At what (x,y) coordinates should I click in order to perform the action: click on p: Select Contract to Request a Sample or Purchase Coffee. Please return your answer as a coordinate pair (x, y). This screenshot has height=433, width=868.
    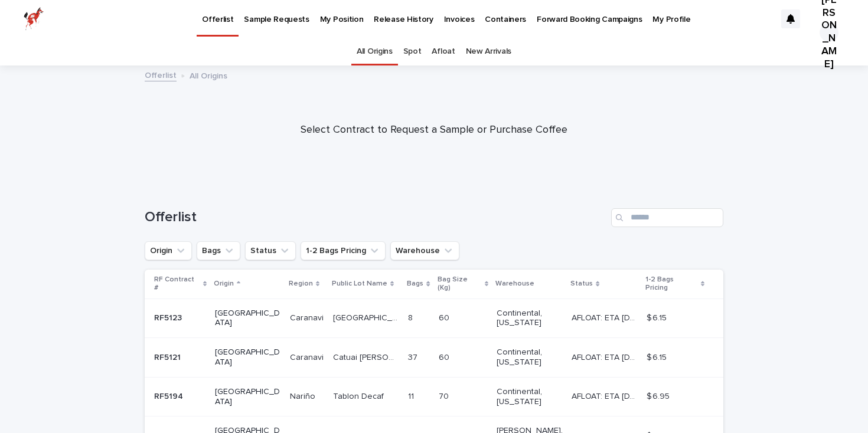
    Looking at the image, I should click on (434, 131).